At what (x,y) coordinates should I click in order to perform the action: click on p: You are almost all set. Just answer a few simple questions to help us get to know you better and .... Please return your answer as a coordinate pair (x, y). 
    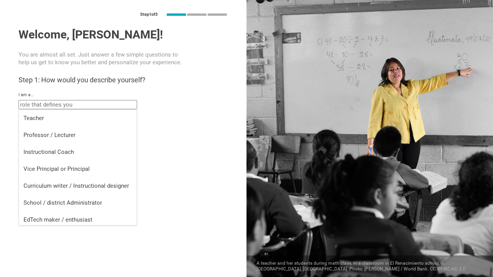
    Looking at the image, I should click on (102, 59).